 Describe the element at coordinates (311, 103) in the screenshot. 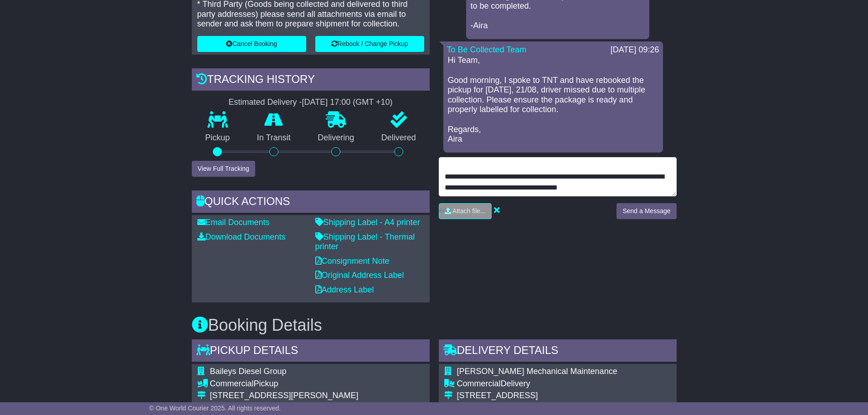

I see `div: Estimated Delivery -` at that location.